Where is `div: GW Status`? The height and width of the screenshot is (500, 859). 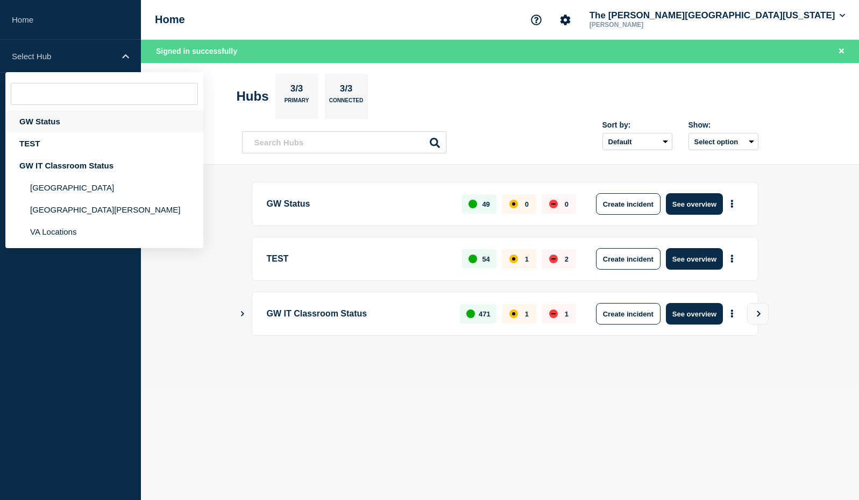
div: GW Status is located at coordinates (104, 121).